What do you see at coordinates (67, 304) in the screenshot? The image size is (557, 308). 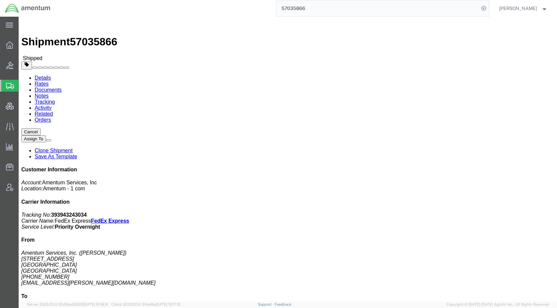 I see `span: Server: 2025.20.0-32d5ea39505` at bounding box center [67, 304].